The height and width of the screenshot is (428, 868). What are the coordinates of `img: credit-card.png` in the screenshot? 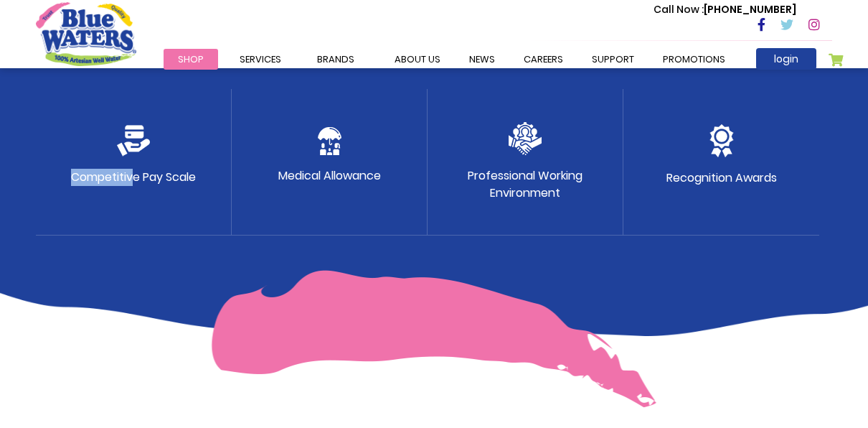 It's located at (133, 140).